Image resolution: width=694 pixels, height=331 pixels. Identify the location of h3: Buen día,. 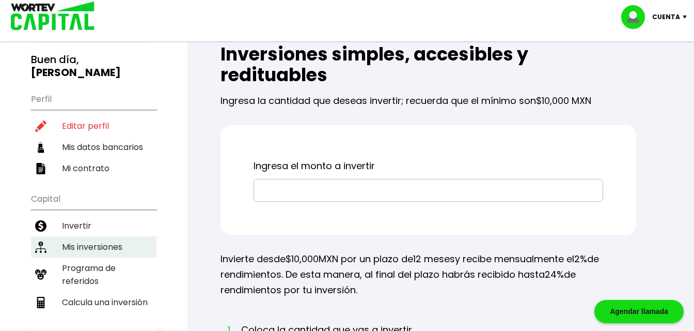
(94, 66).